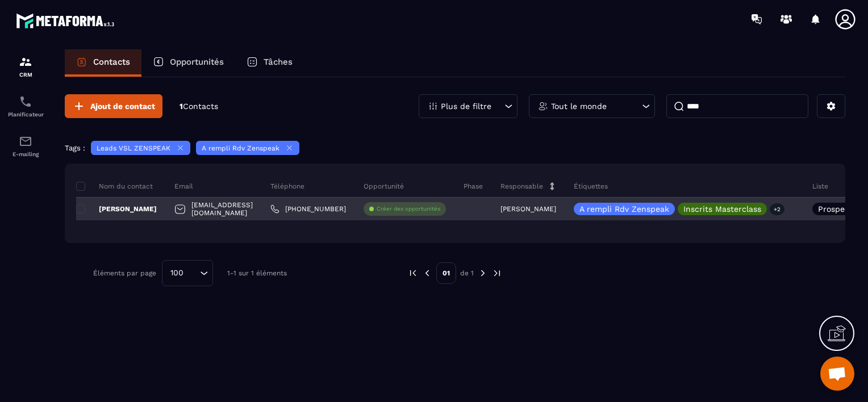  I want to click on p: Leads VSL ZENSPEAK, so click(134, 148).